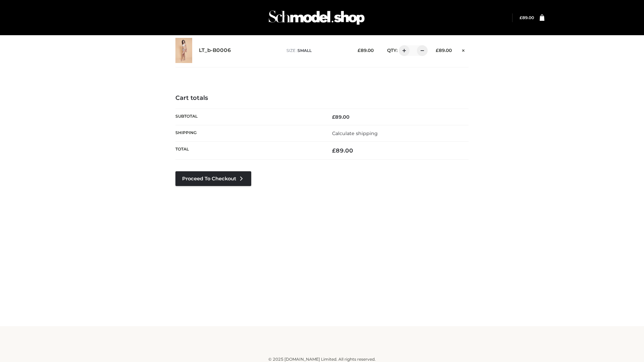 The height and width of the screenshot is (362, 644). I want to click on div: QTY:, so click(403, 51).